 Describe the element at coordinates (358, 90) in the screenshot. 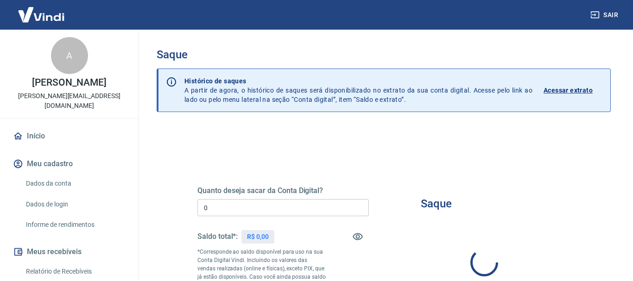

I see `p: A partir de agora, o histórico de saques será disponibilizado no extrato da sua conta digital. Ac...` at that location.